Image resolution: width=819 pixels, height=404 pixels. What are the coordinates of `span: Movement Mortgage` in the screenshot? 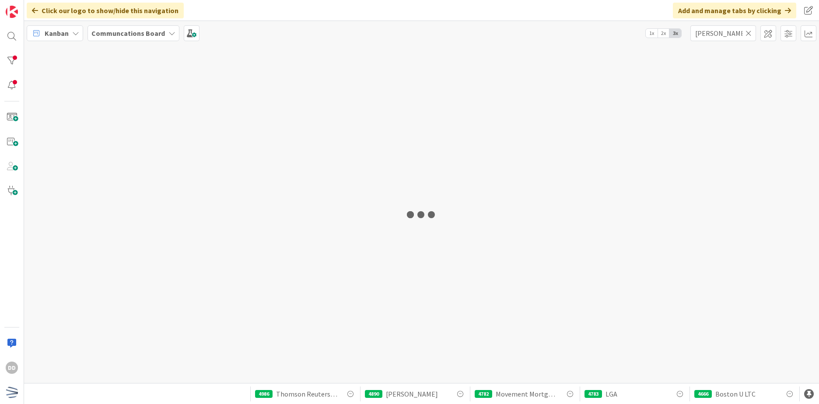 It's located at (527, 394).